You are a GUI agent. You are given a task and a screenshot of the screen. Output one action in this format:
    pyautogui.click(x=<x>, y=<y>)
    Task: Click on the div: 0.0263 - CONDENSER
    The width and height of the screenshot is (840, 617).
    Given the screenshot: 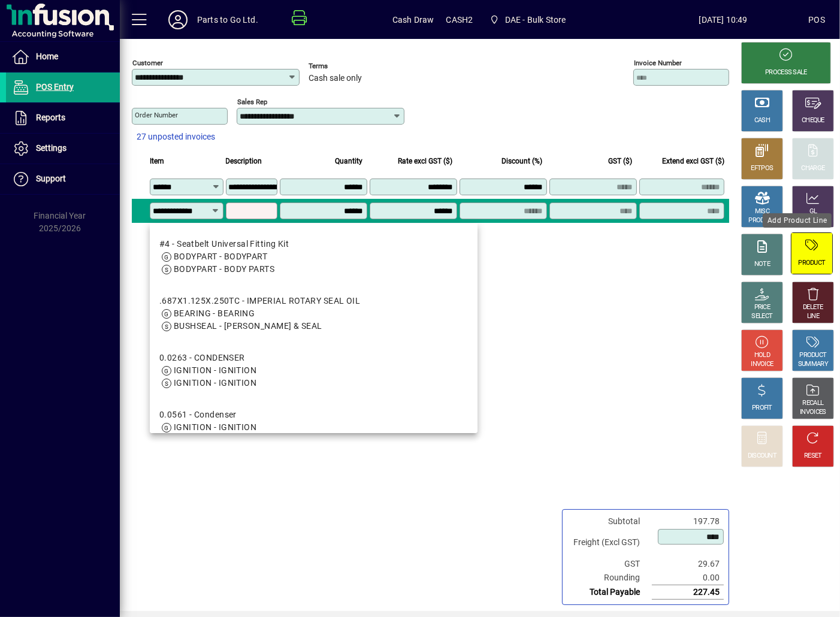 What is the action you would take?
    pyautogui.click(x=208, y=358)
    